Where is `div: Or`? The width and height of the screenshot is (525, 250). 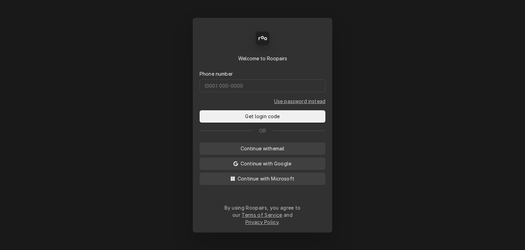 div: Or is located at coordinates (263, 130).